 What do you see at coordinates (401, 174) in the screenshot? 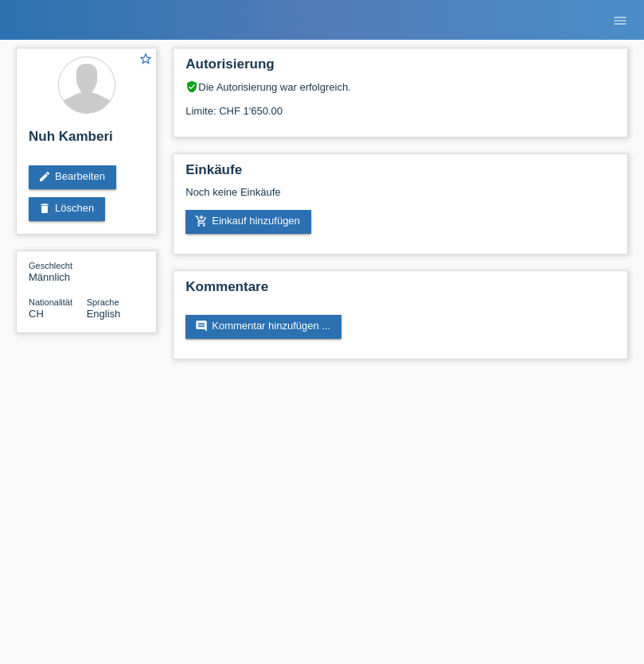
I see `h2: Einkäufe` at bounding box center [401, 174].